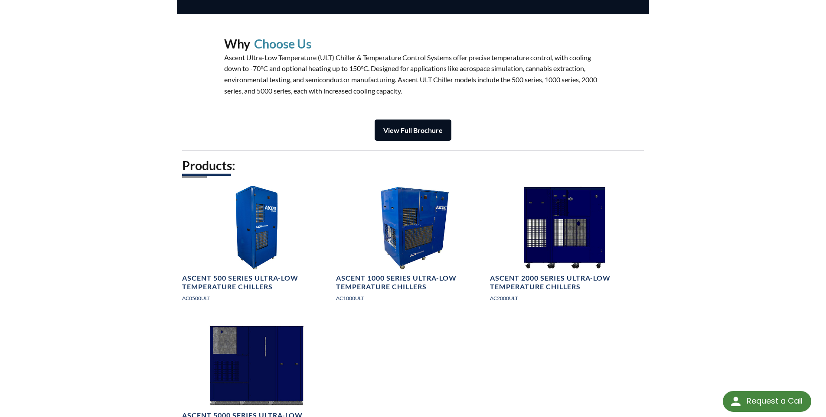  I want to click on img: round button, so click(735, 402).